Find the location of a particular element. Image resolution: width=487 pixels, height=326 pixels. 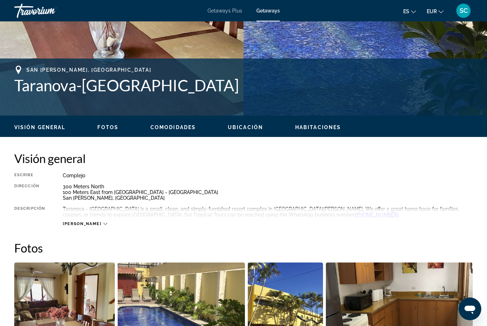

h2: Visión general is located at coordinates (244, 158).